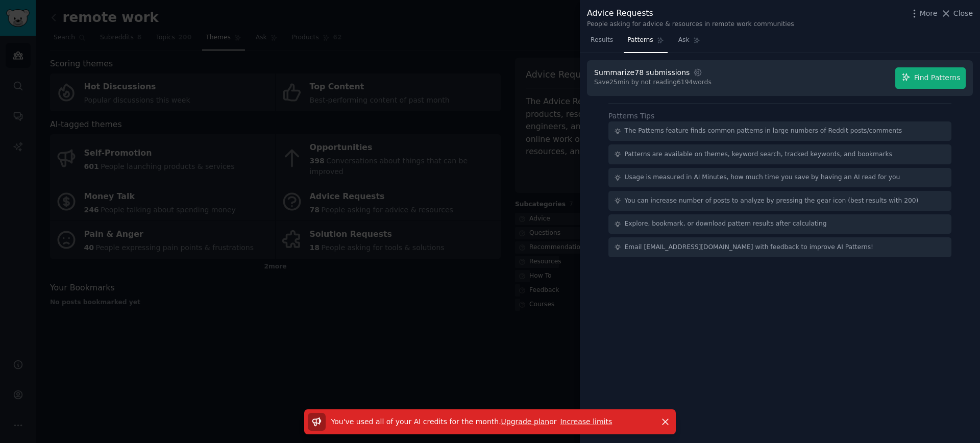  What do you see at coordinates (957, 13) in the screenshot?
I see `button: Close` at bounding box center [957, 13].